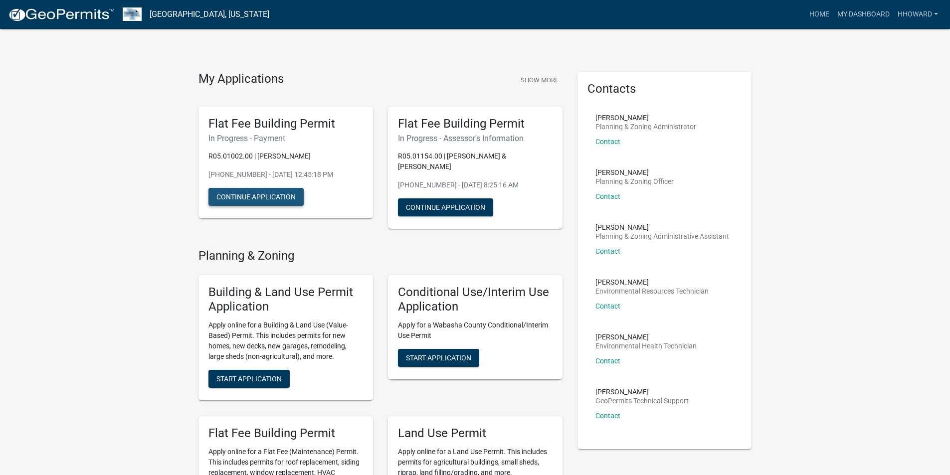 This screenshot has height=475, width=950. I want to click on h5: Contacts, so click(665, 89).